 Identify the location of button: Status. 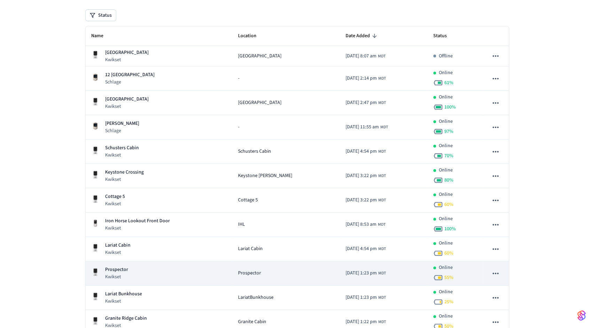
(100, 15).